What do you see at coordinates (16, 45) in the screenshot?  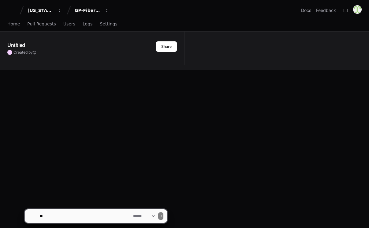 I see `h1: Untitled` at bounding box center [16, 45].